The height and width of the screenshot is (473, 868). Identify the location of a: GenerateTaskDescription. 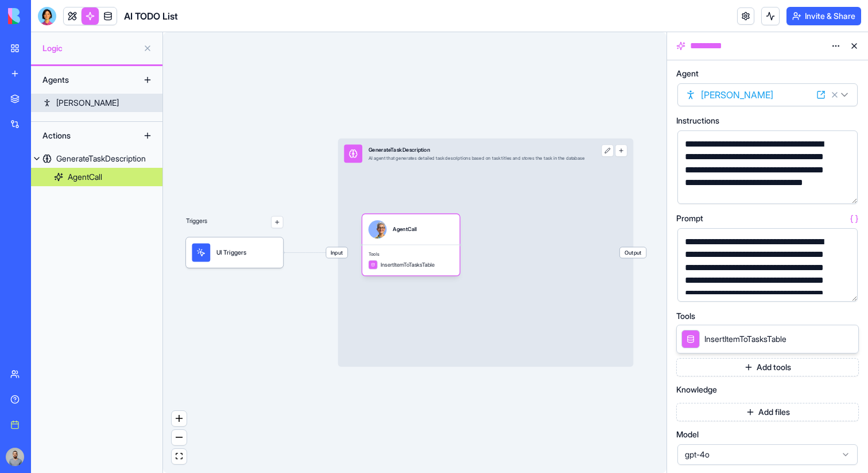
(97, 158).